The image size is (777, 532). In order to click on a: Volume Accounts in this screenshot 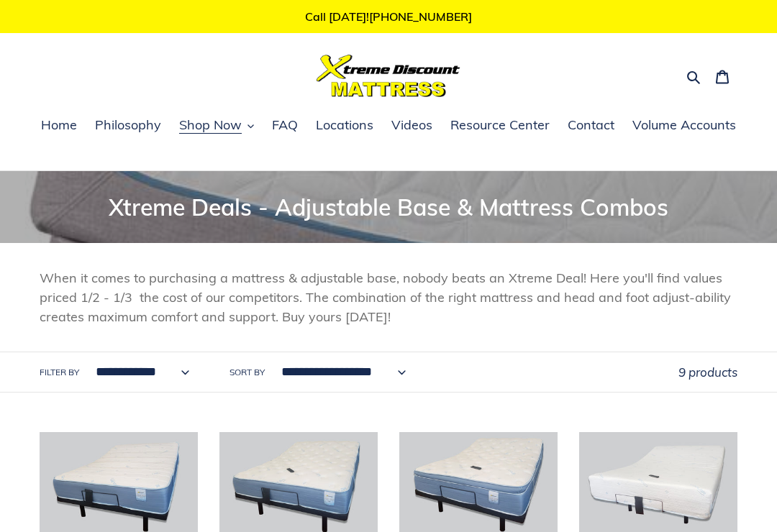, I will do `click(684, 126)`.